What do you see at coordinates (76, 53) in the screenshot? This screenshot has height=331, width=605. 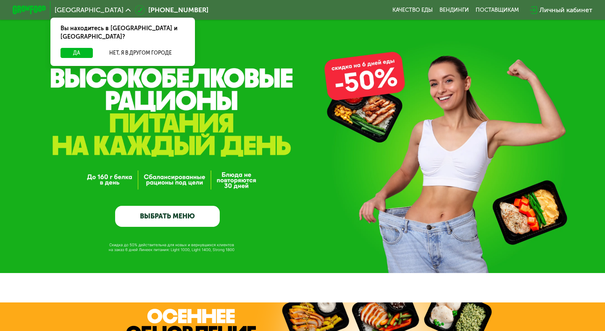 I see `button: Да` at bounding box center [76, 53].